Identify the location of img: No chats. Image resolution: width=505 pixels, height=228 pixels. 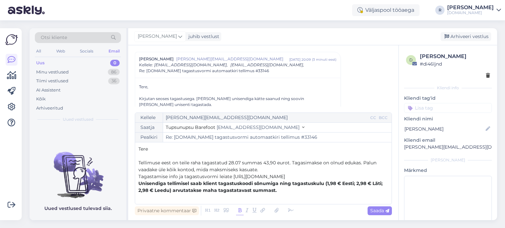
(78, 170).